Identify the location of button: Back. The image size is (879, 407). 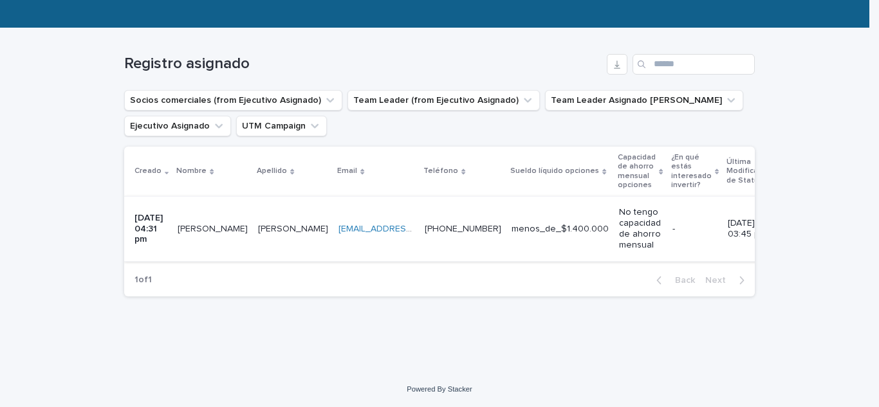
(673, 281).